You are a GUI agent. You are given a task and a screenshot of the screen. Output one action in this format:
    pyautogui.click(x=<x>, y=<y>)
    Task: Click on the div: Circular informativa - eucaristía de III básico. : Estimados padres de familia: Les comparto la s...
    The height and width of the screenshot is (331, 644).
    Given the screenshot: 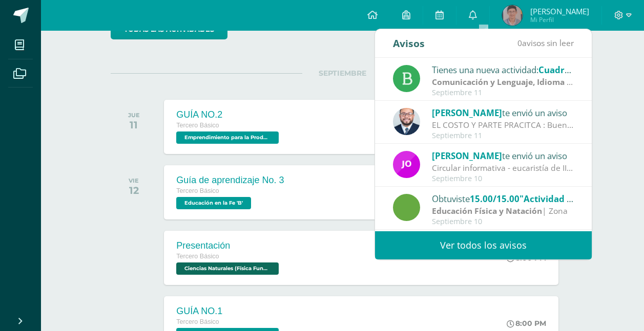 What is the action you would take?
    pyautogui.click(x=503, y=168)
    